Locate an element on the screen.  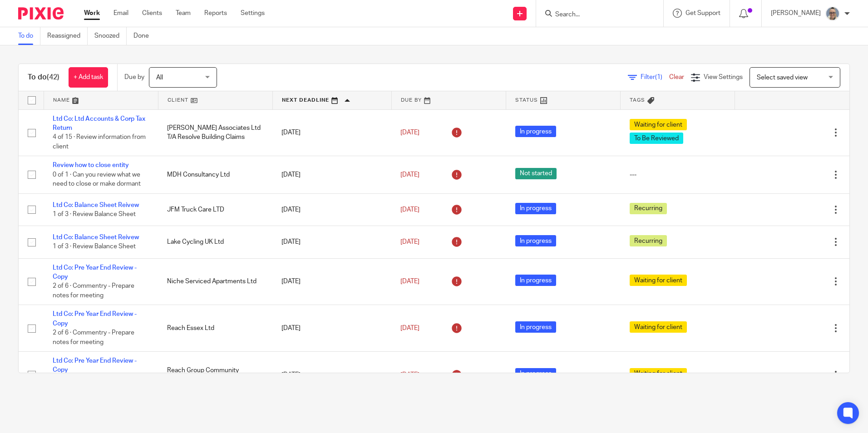
td: Reach Group Community Projects CIC is located at coordinates (215, 375).